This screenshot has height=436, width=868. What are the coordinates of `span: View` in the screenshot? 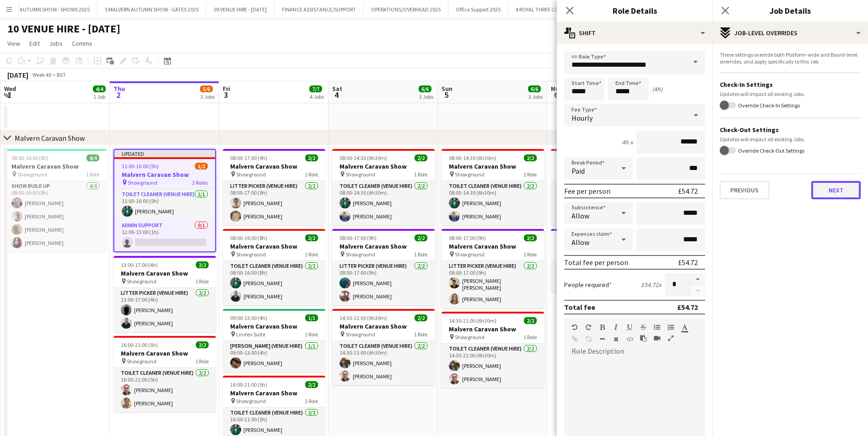 It's located at (14, 43).